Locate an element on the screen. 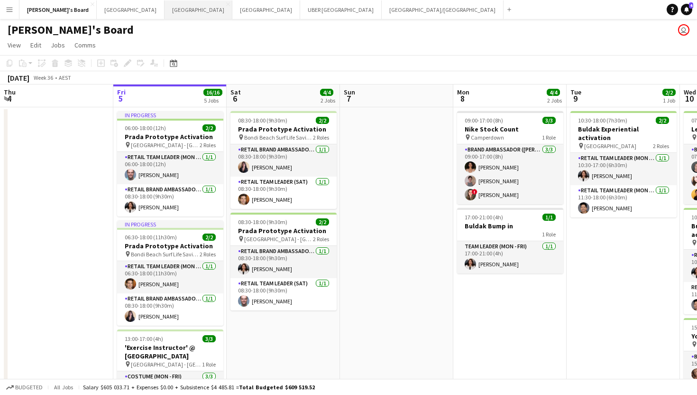 The image size is (697, 395). span: 10:30-18:00 (7h30m) is located at coordinates (603, 120).